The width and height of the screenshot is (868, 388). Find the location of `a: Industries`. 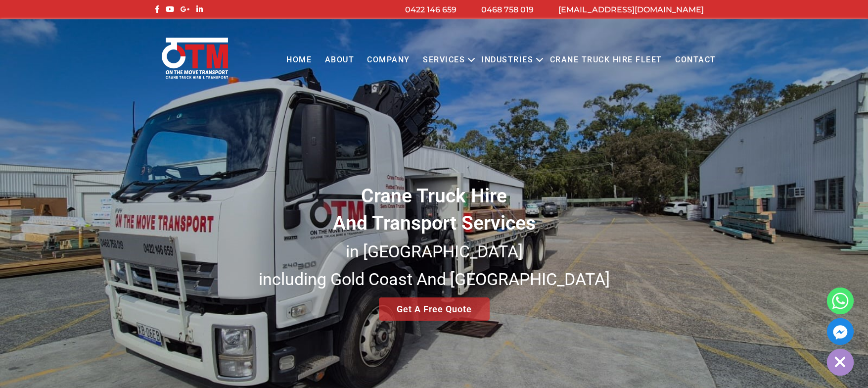

a: Industries is located at coordinates (507, 60).